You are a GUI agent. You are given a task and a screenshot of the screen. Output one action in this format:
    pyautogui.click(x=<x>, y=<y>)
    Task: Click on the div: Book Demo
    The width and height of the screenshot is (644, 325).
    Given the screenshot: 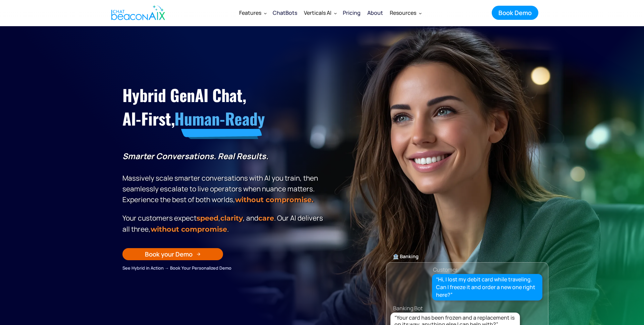 What is the action you would take?
    pyautogui.click(x=515, y=13)
    